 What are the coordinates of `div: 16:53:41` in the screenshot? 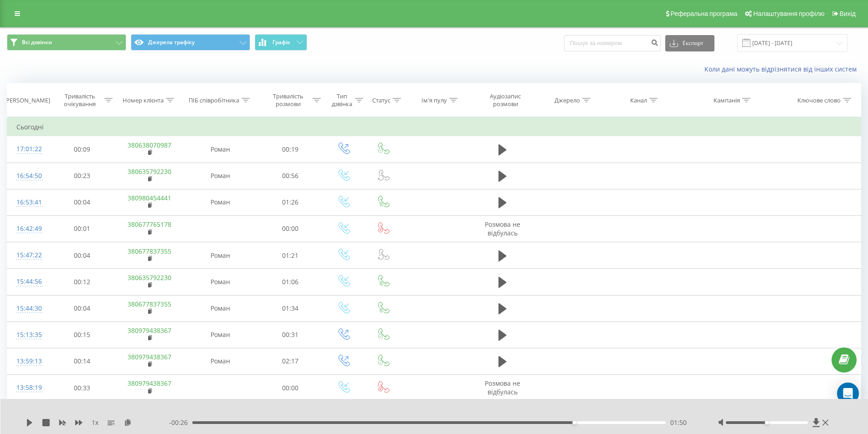 It's located at (28, 202).